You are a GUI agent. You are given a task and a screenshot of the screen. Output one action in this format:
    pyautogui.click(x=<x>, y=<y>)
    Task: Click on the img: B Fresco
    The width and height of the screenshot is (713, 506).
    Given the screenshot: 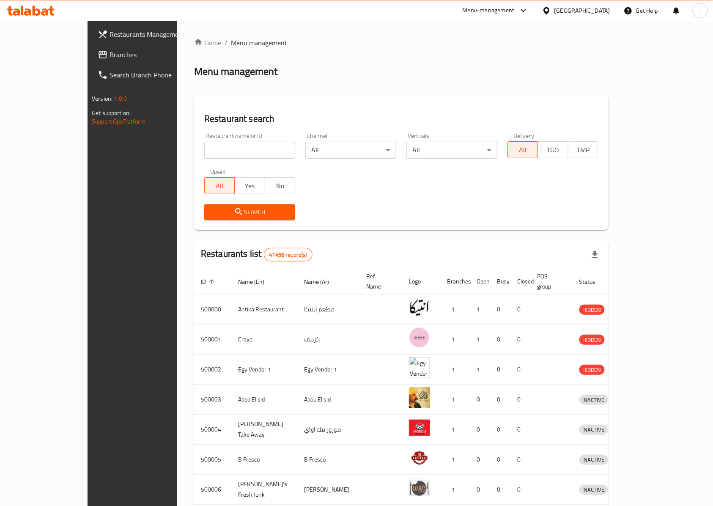 What is the action you would take?
    pyautogui.click(x=420, y=458)
    